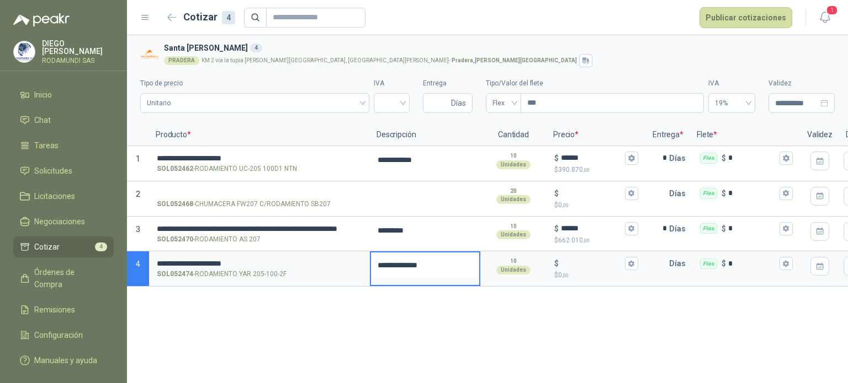 This screenshot has height=383, width=848. What do you see at coordinates (55, 310) in the screenshot?
I see `span: Remisiones` at bounding box center [55, 310].